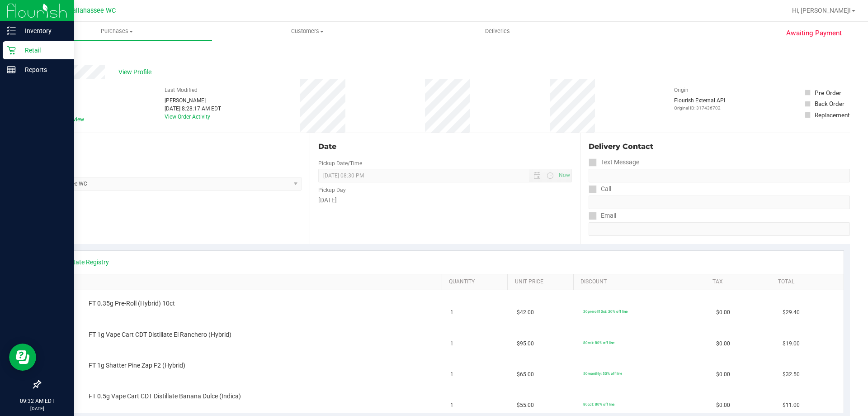  Describe the element at coordinates (137, 365) in the screenshot. I see `span: FT 1g Shatter Pine Zap F2 (Hybrid)` at that location.